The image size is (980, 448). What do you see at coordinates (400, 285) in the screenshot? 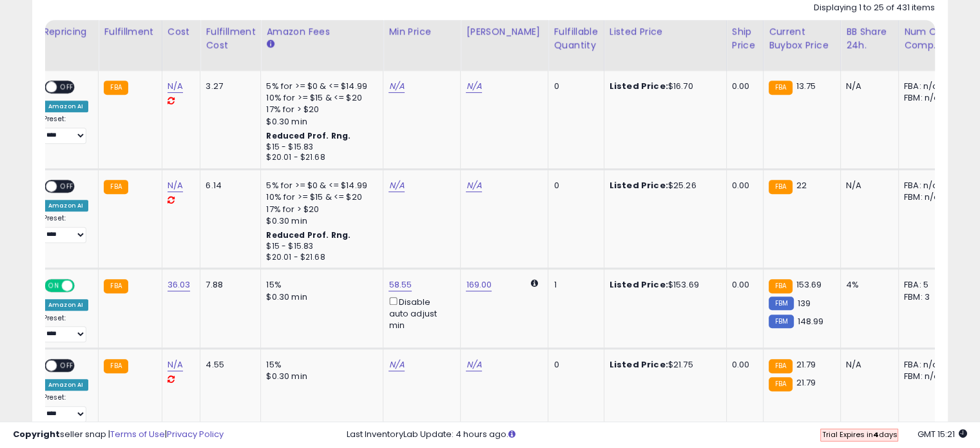
I see `a: 58.55` at bounding box center [400, 285].